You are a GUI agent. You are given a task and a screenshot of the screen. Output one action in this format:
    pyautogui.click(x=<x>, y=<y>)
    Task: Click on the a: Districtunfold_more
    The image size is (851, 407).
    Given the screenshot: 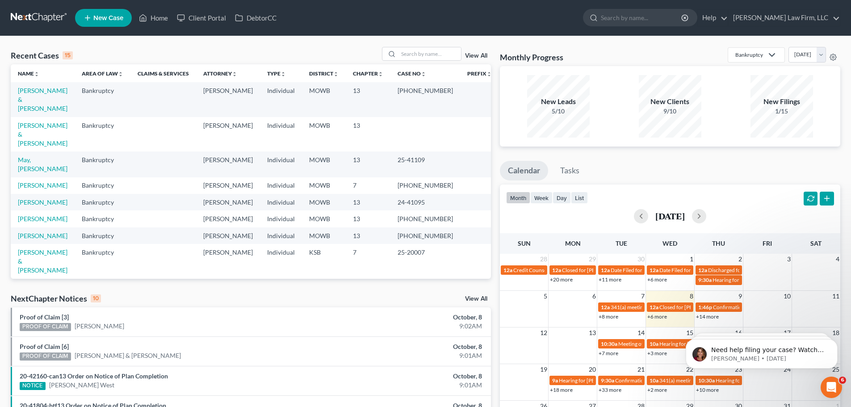 What is the action you would take?
    pyautogui.click(x=324, y=73)
    